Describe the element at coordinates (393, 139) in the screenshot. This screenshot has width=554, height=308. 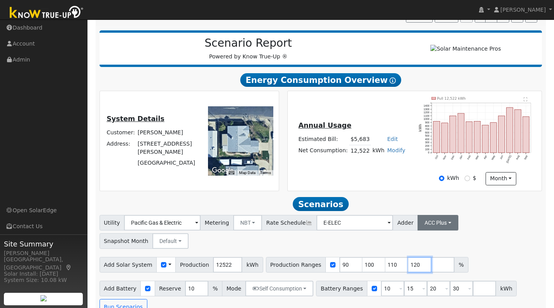
I see `a: Edit` at that location.